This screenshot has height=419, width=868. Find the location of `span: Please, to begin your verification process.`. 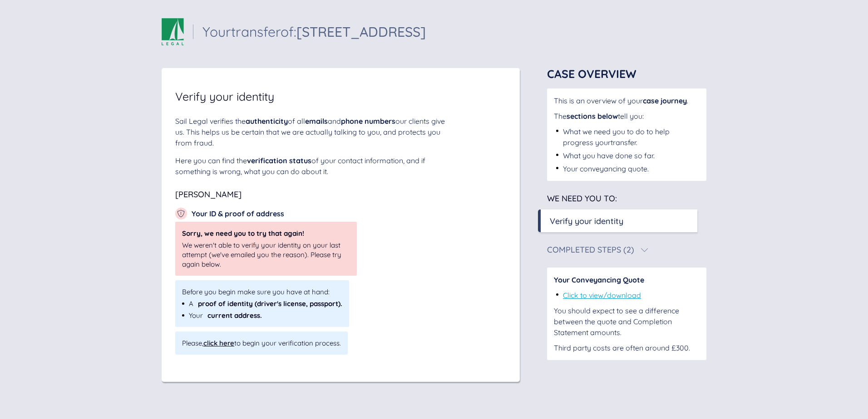

span: Please, to begin your verification process. is located at coordinates (262, 343).